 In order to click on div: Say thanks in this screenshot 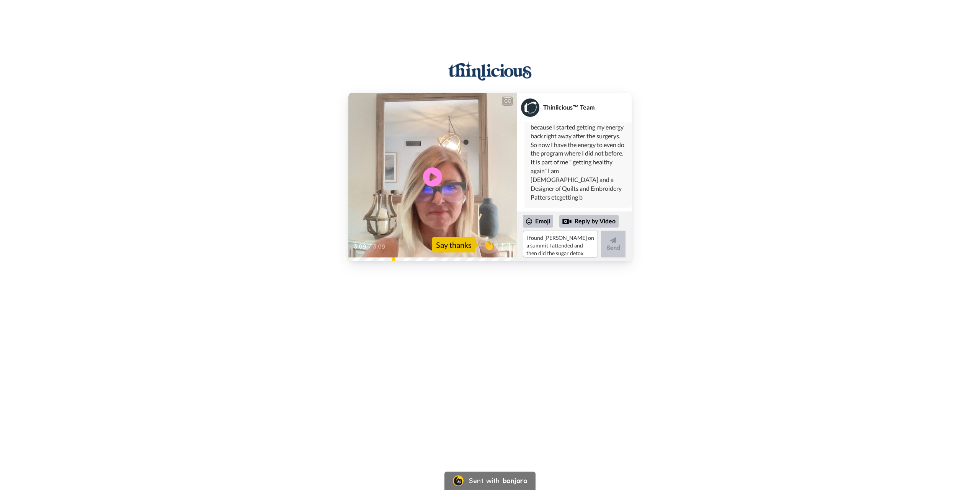, I will do `click(454, 245)`.